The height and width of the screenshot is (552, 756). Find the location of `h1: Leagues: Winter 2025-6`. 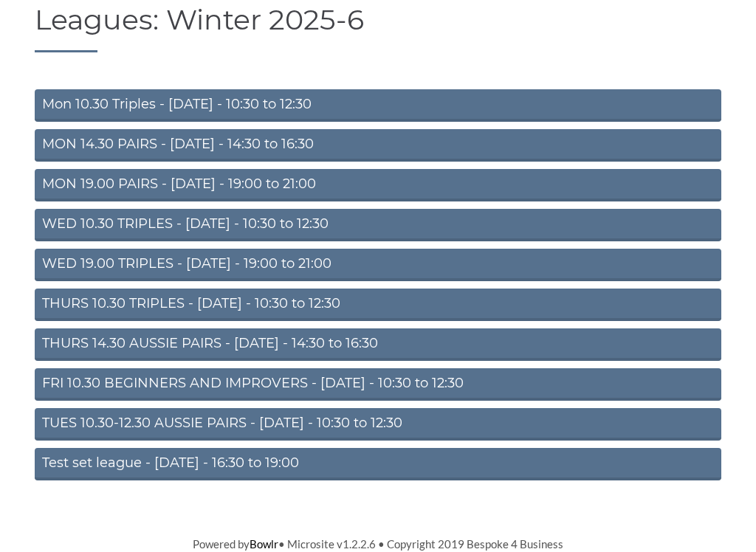

h1: Leagues: Winter 2025-6 is located at coordinates (378, 28).